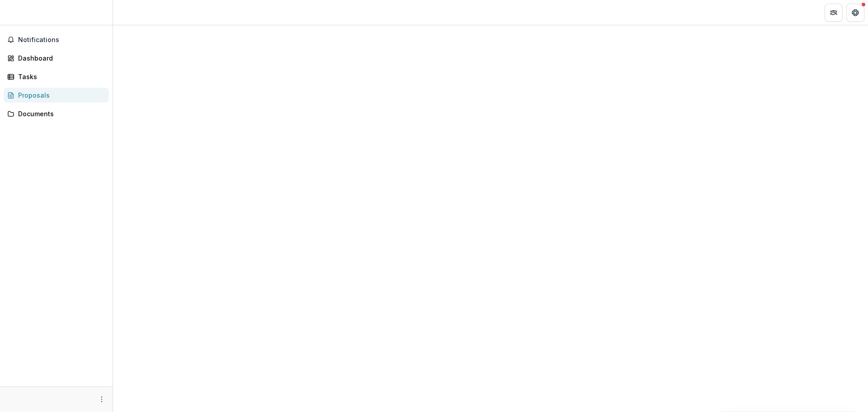 The width and height of the screenshot is (868, 412). What do you see at coordinates (56, 113) in the screenshot?
I see `a: Documents` at bounding box center [56, 113].